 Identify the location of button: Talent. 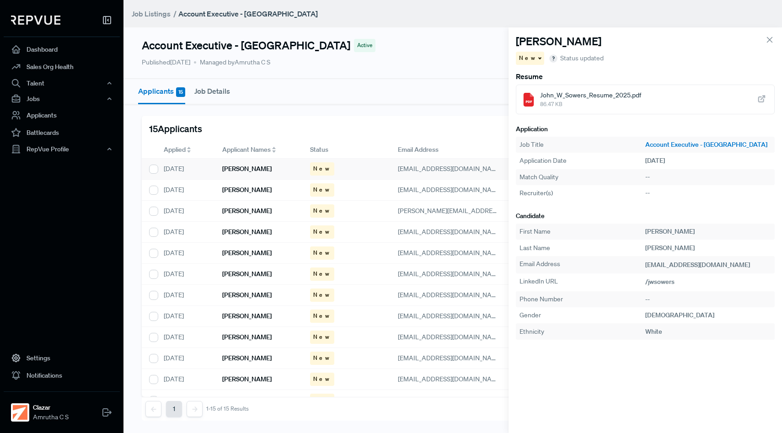
(62, 83).